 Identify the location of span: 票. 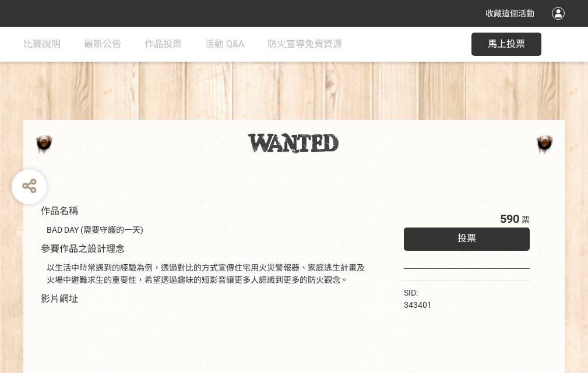
(525, 220).